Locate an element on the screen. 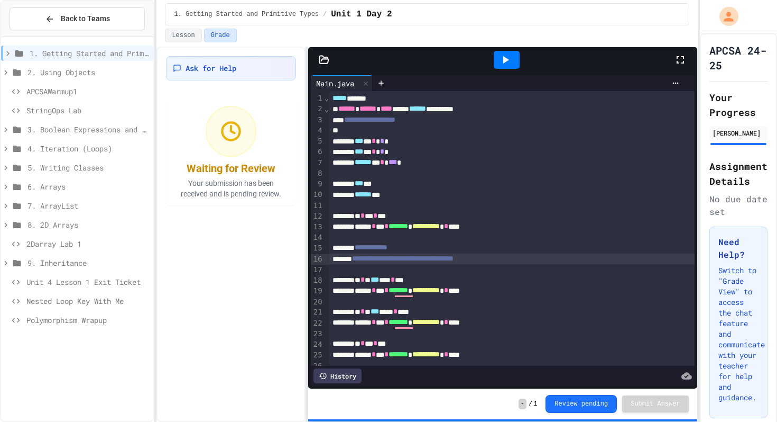 This screenshot has width=777, height=422. p: Switch to "Grade View" to access the chat feature and communicate with your teacher for help and ... is located at coordinates (739, 334).